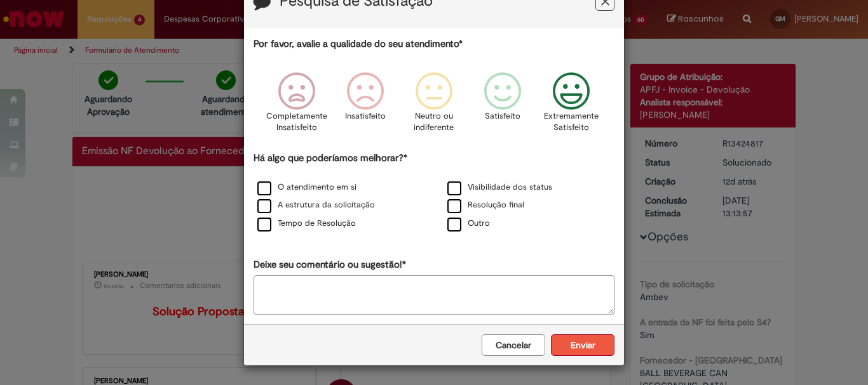 This screenshot has width=868, height=385. I want to click on label: O atendimento em si, so click(307, 187).